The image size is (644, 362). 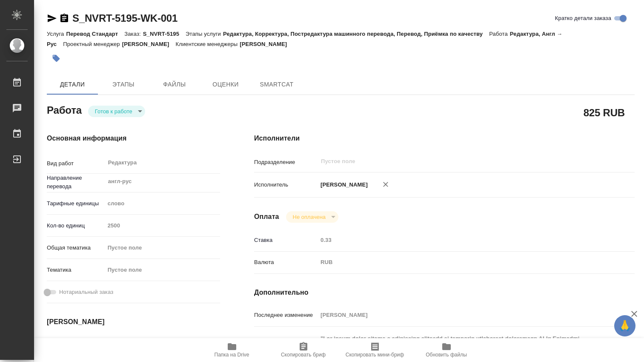 What do you see at coordinates (72, 84) in the screenshot?
I see `span: Детали` at bounding box center [72, 84].